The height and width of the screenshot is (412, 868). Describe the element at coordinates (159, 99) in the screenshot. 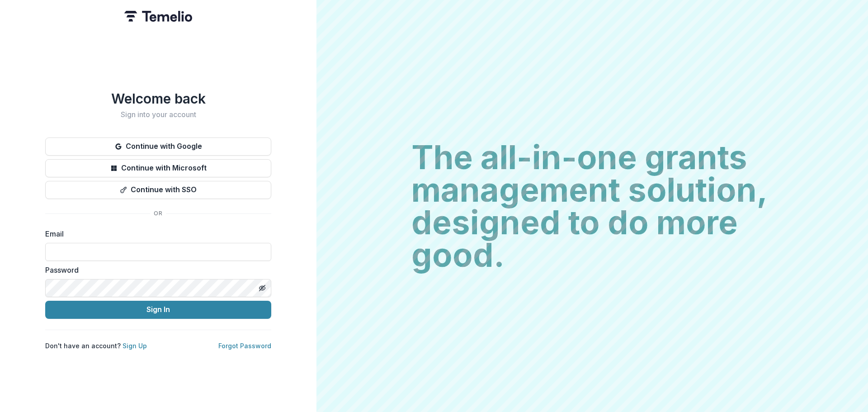

I see `h1: Welcome back` at that location.